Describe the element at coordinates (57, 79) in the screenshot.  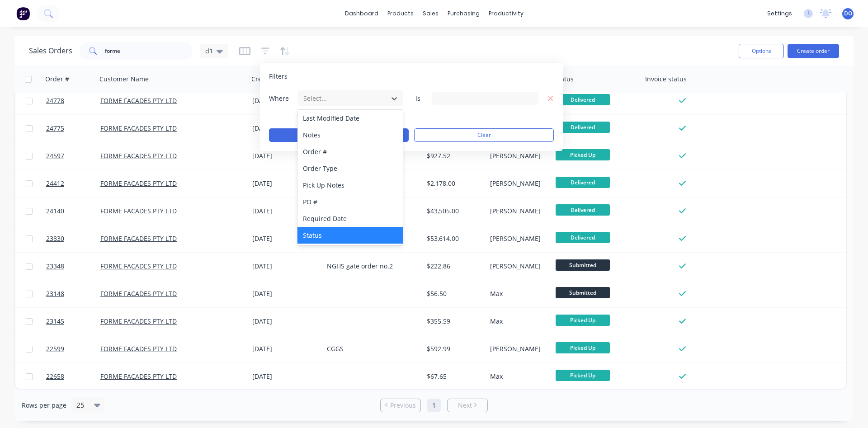
I see `div: Order #` at that location.